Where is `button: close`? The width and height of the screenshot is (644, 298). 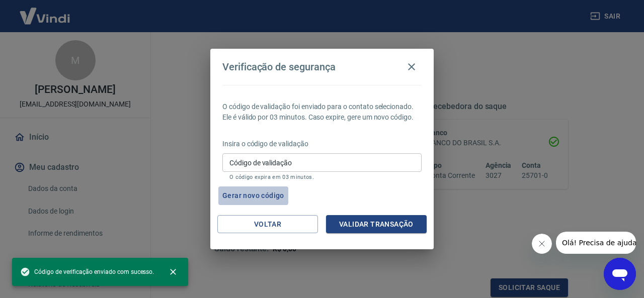
button: close is located at coordinates (173, 272).